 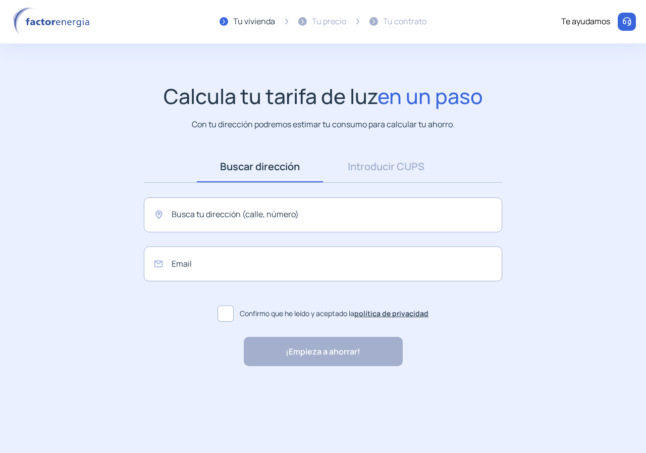 What do you see at coordinates (627, 22) in the screenshot?
I see `img: llamar` at bounding box center [627, 22].